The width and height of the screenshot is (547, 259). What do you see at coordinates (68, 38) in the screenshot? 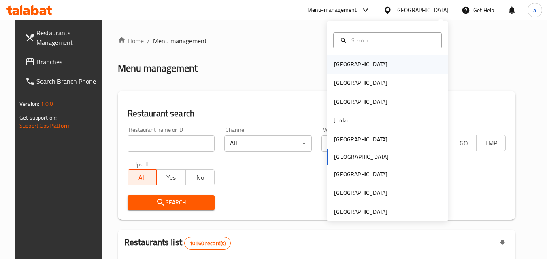
I see `span: Restaurants Management` at bounding box center [68, 38].